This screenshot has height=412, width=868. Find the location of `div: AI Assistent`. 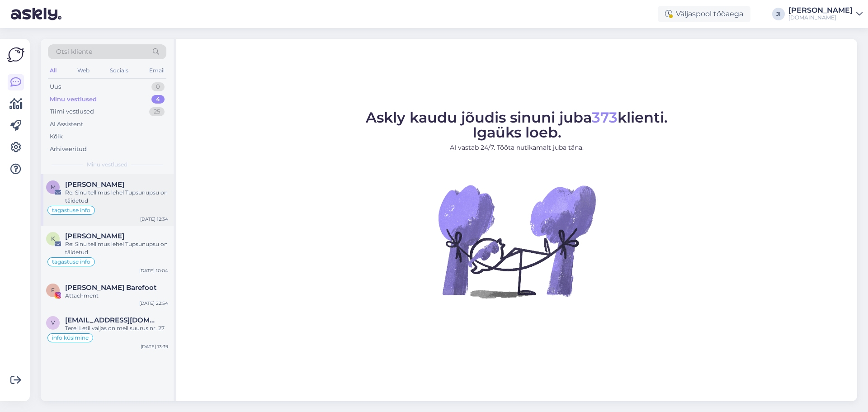

div: AI Assistent is located at coordinates (67, 124).